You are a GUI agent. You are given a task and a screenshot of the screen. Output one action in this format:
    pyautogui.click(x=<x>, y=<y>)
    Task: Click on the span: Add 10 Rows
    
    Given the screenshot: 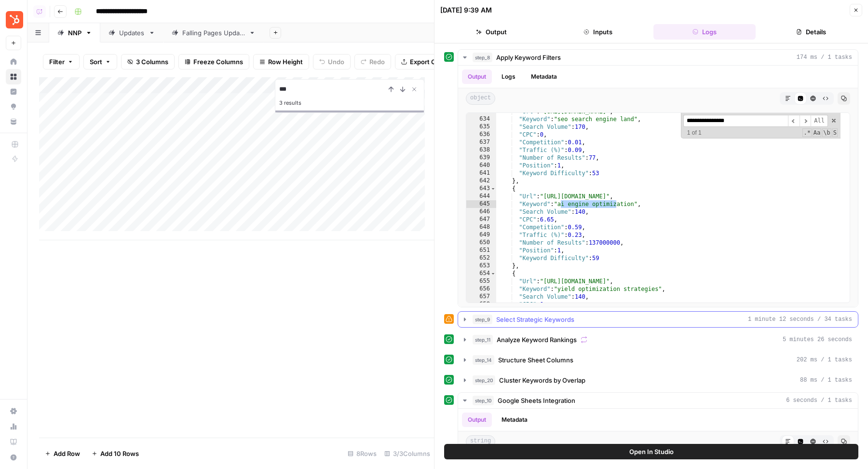 What is the action you would take?
    pyautogui.click(x=119, y=453)
    